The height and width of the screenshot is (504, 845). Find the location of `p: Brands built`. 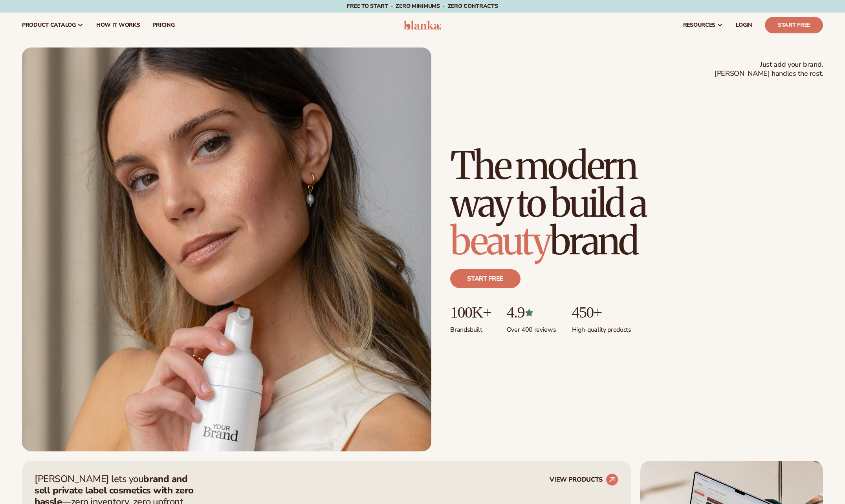

p: Brands built is located at coordinates (470, 327).